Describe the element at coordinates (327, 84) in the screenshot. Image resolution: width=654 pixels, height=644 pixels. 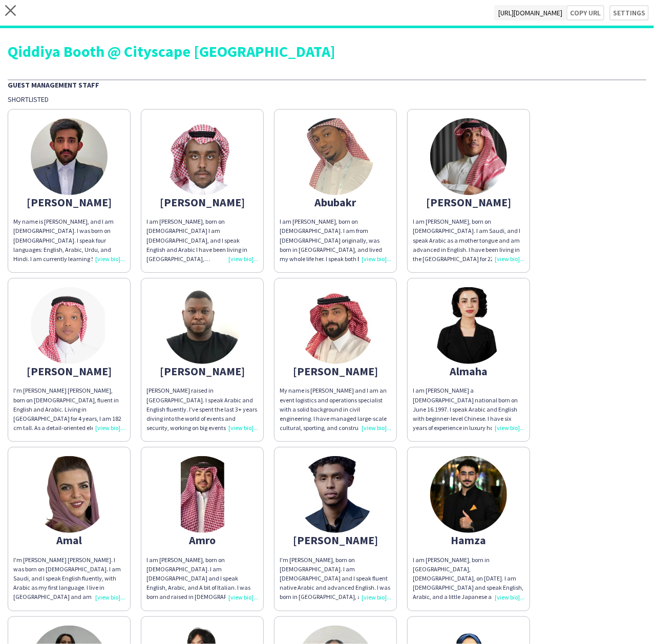
I see `div: Guest Management Staff` at that location.